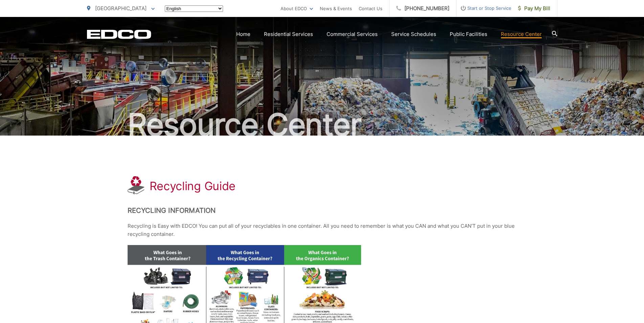  What do you see at coordinates (371, 9) in the screenshot?
I see `a: Contact Us` at bounding box center [371, 9].